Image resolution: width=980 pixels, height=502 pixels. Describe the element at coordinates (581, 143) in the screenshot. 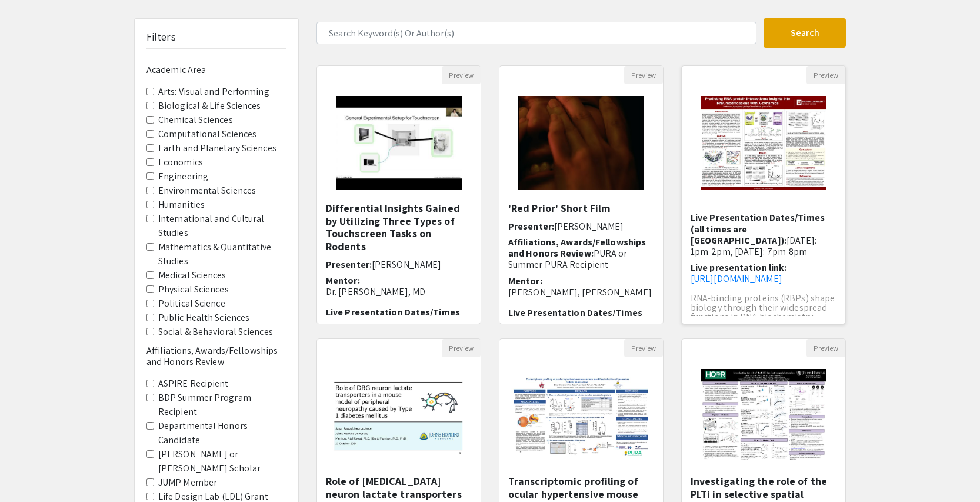

I see `img: <p>'Red Prior' Short Film</p>` at that location.